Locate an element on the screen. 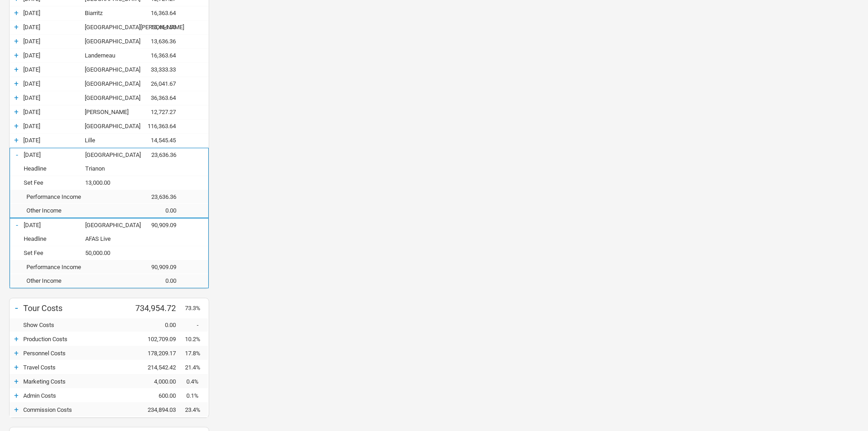  div: 26,041.67 is located at coordinates (158, 83).